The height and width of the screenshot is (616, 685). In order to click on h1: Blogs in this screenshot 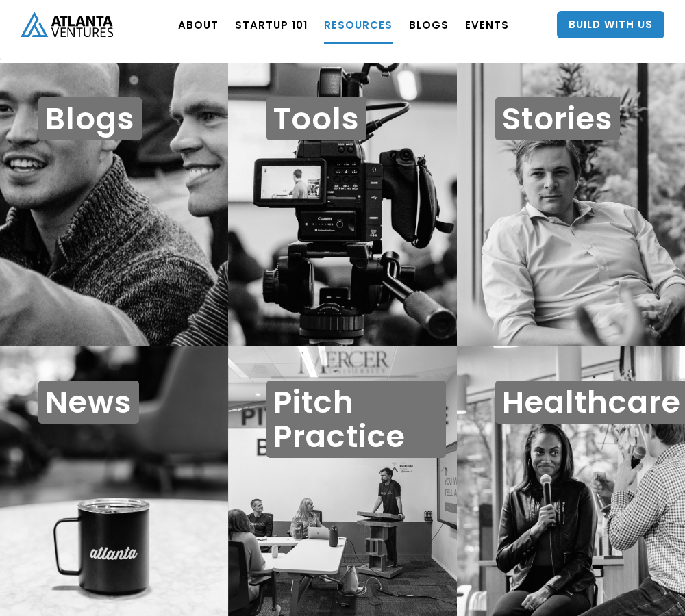, I will do `click(90, 119)`.